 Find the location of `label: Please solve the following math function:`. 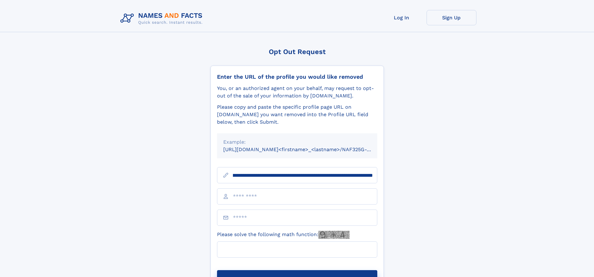

label: Please solve the following math function: is located at coordinates (283, 235).